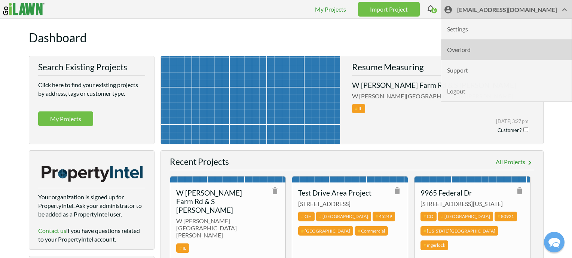  Describe the element at coordinates (506, 70) in the screenshot. I see `li: Support` at that location.